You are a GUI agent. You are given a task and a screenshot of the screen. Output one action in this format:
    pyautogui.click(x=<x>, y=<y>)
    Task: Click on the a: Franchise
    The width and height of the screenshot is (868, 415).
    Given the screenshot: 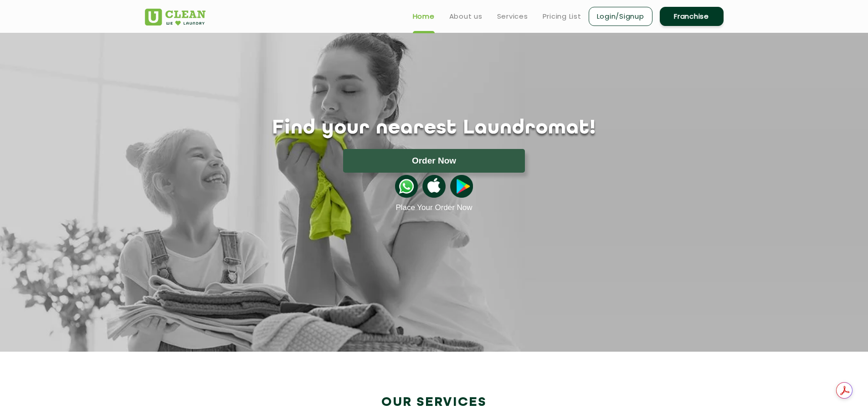 What is the action you would take?
    pyautogui.click(x=691, y=16)
    